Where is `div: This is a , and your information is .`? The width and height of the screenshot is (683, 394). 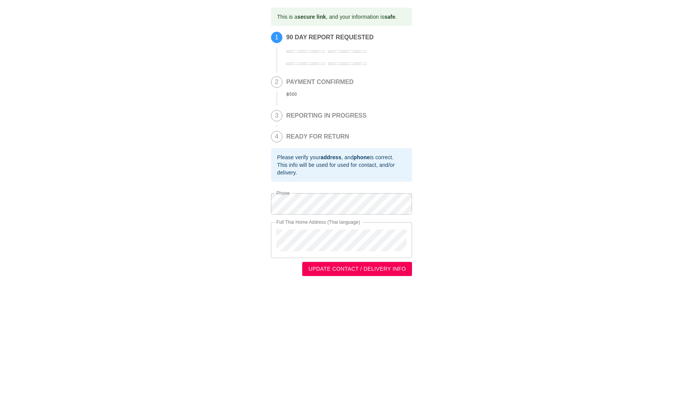 div: This is a , and your information is . is located at coordinates (337, 17).